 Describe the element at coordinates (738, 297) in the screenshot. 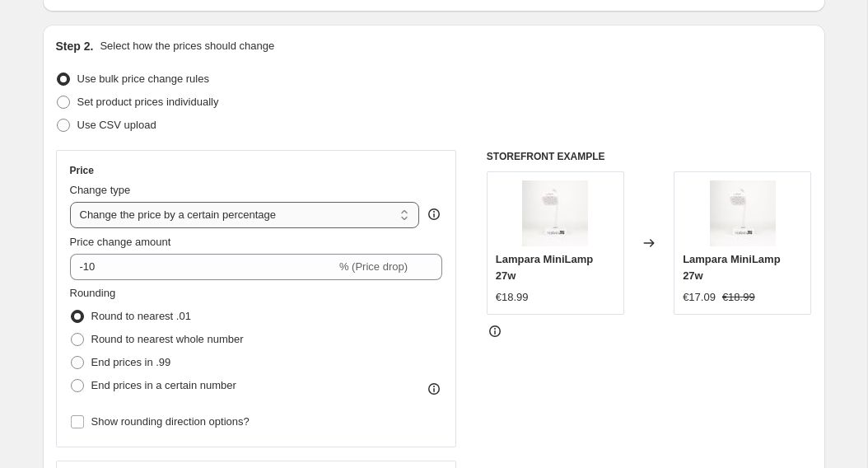

I see `strike: €18.99` at that location.